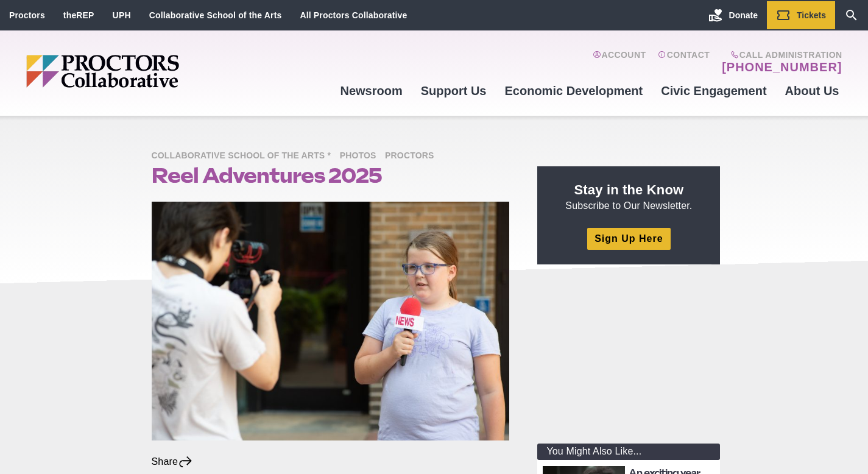 The image size is (868, 474). What do you see at coordinates (361, 156) in the screenshot?
I see `span: Photos` at bounding box center [361, 156].